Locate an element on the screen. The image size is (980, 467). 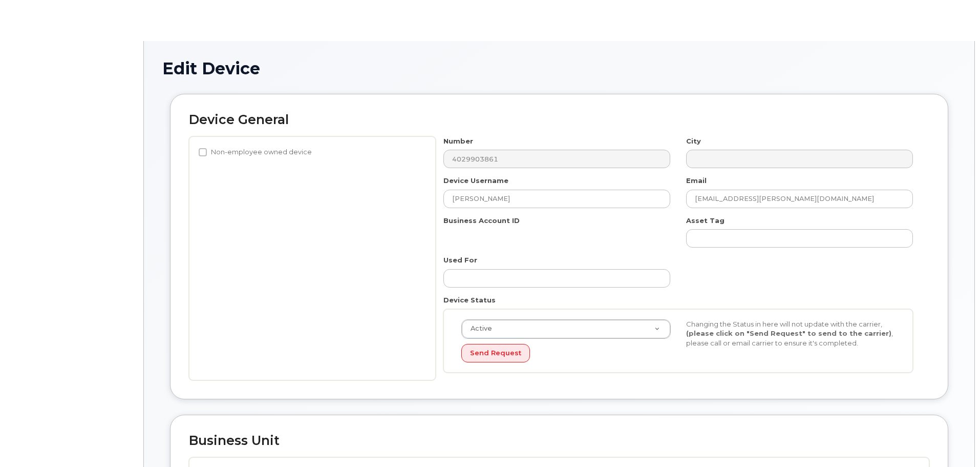
label: Device Username is located at coordinates (476, 180).